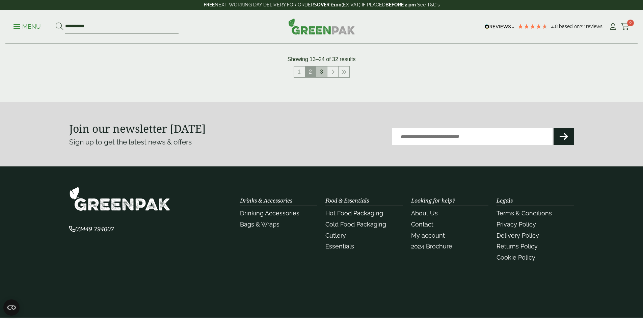  I want to click on i: My Account, so click(613, 27).